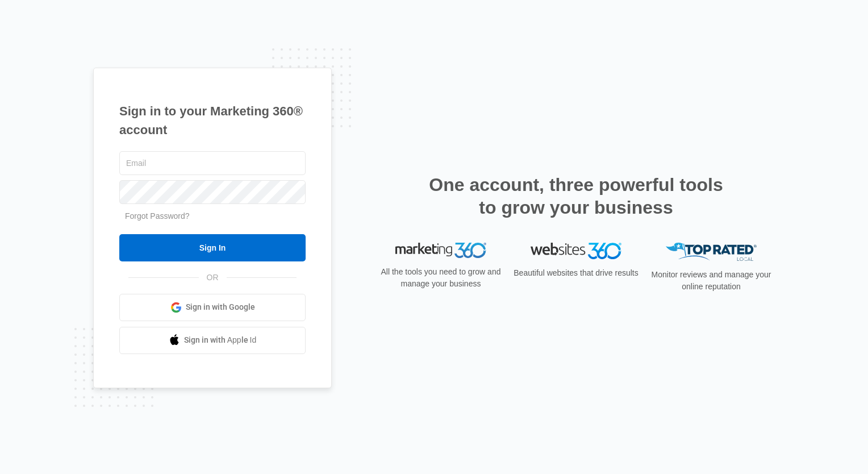  I want to click on p: Beautiful websites that drive results, so click(576, 273).